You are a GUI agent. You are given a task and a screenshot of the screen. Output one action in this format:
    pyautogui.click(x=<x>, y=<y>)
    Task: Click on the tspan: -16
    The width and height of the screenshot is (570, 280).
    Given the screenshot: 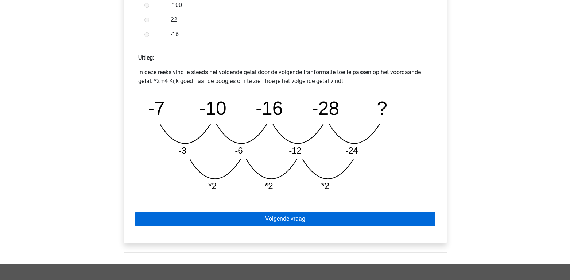 What is the action you would take?
    pyautogui.click(x=269, y=108)
    